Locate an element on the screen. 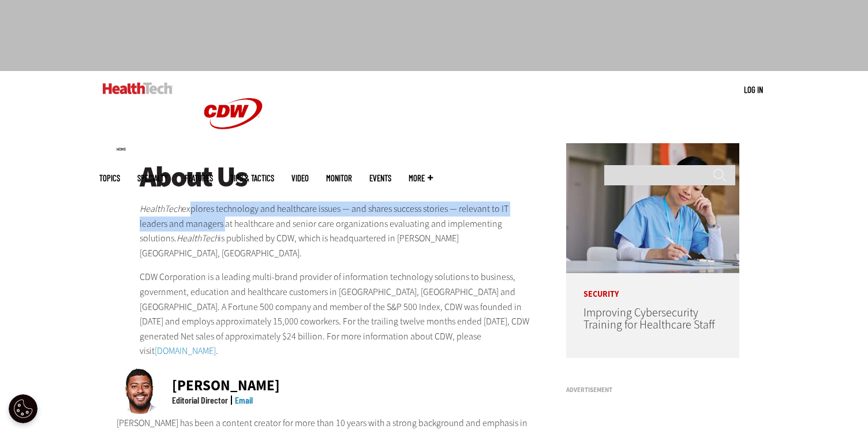  span: Specialty is located at coordinates (152, 178).